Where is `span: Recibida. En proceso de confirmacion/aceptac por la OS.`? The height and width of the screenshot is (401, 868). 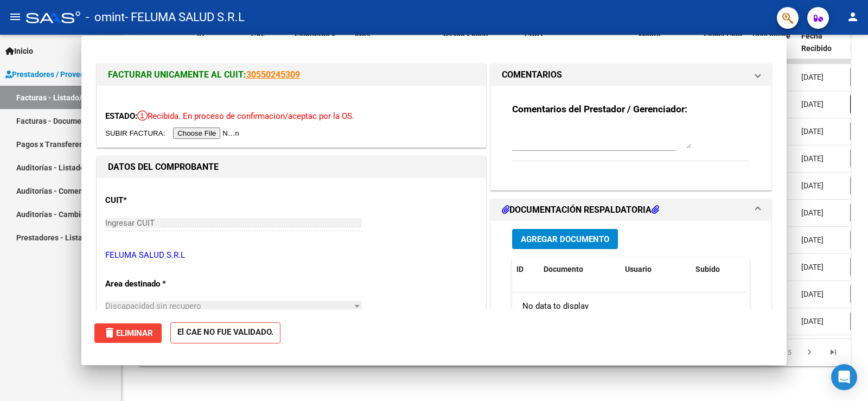
span: Recibida. En proceso de confirmacion/aceptac por la OS. is located at coordinates (246, 116).